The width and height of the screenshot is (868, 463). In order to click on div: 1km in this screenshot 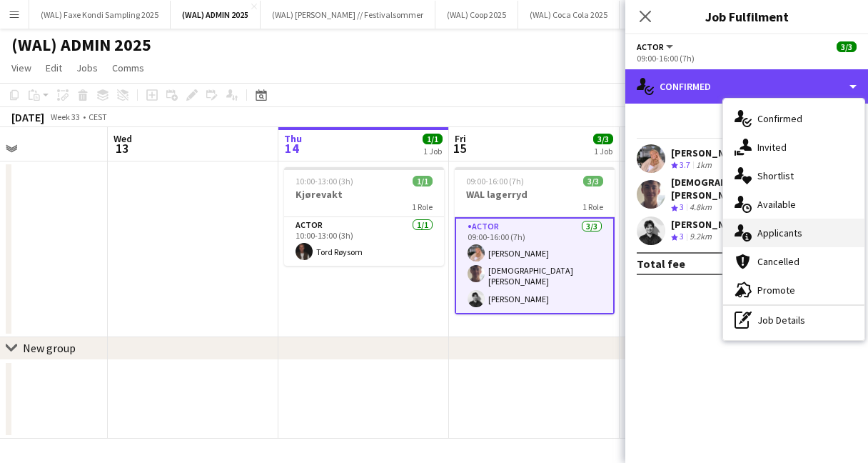, I will do `click(704, 165)`.